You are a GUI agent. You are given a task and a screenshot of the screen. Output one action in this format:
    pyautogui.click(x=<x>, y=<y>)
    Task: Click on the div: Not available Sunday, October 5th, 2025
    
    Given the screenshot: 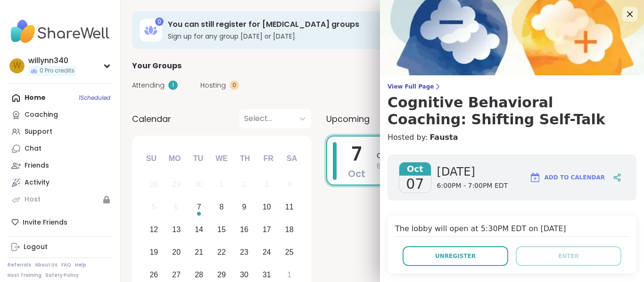 What is the action you would take?
    pyautogui.click(x=154, y=207)
    